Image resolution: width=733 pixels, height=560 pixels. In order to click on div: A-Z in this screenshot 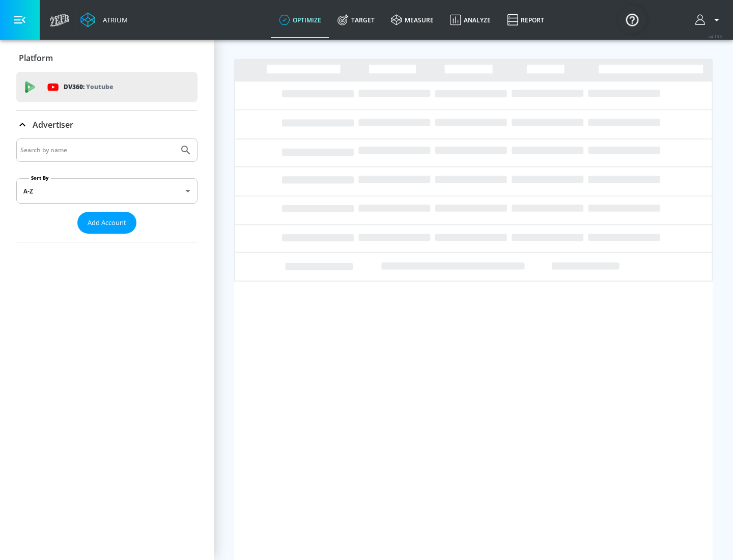, I will do `click(107, 191)`.